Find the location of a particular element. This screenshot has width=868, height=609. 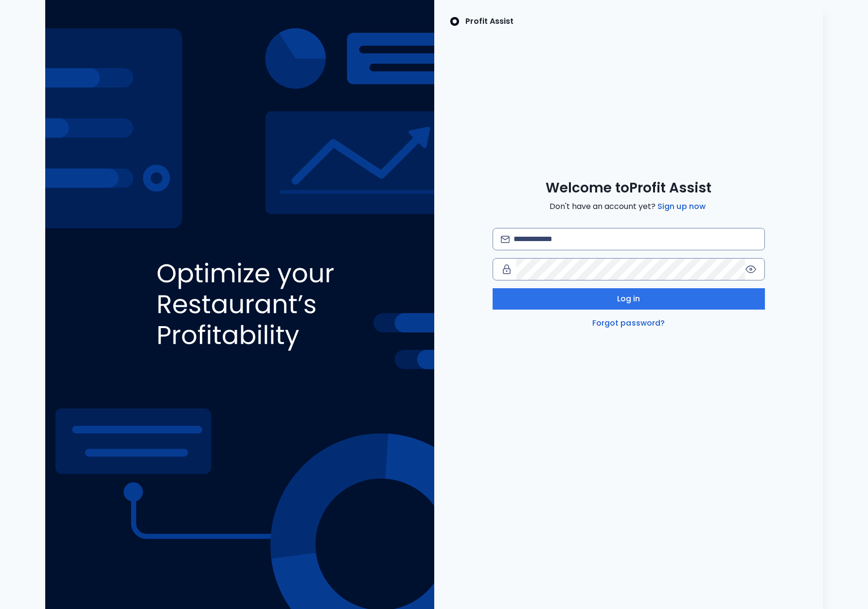

p: Profit Assist is located at coordinates (489, 22).